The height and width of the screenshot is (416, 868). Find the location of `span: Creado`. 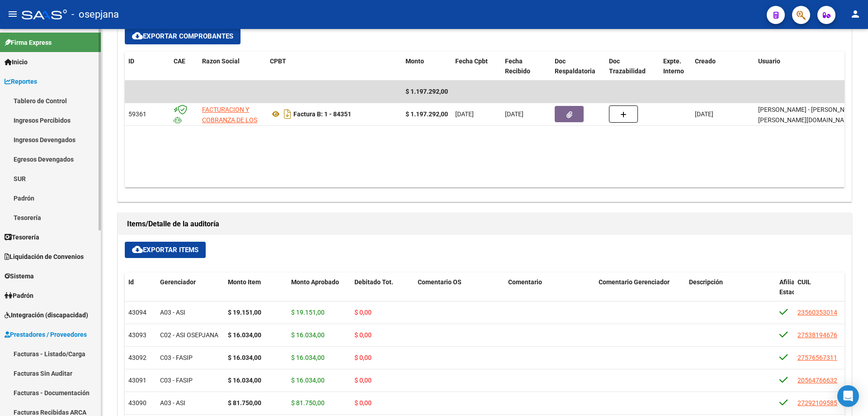

span: Creado is located at coordinates (705, 61).